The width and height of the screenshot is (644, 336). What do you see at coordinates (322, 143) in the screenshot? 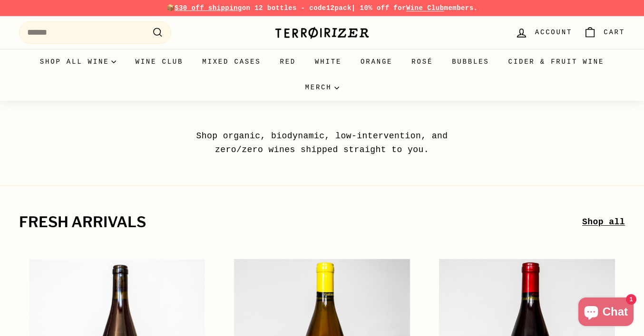
I see `p: Shop organic, biodynamic, low-intervention, and zero/zero wines shipped straight to you.` at bounding box center [322, 143].